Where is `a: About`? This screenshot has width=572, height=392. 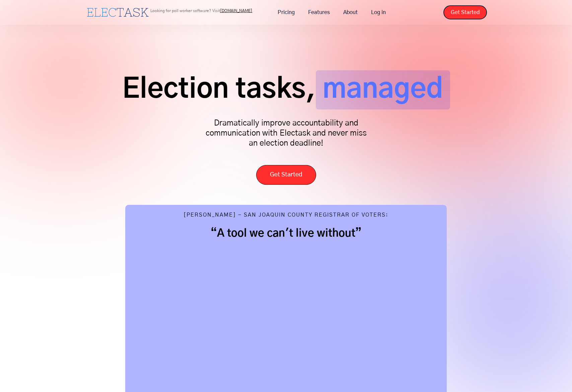 a: About is located at coordinates (350, 12).